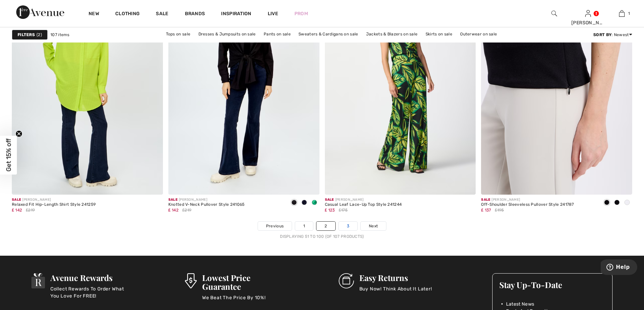 The height and width of the screenshot is (310, 644). Describe the element at coordinates (439, 34) in the screenshot. I see `a: Skirts on sale` at that location.